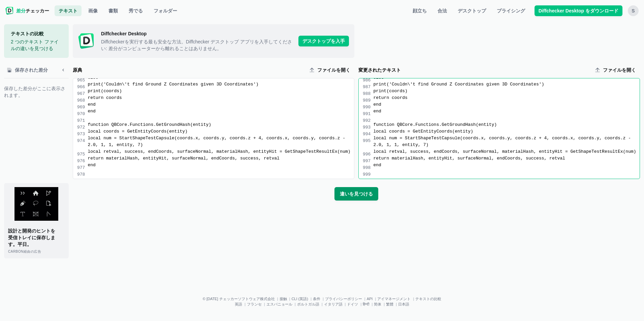 This screenshot has width=644, height=321. What do you see at coordinates (472, 11) in the screenshot?
I see `a: デスクトップ` at bounding box center [472, 11].